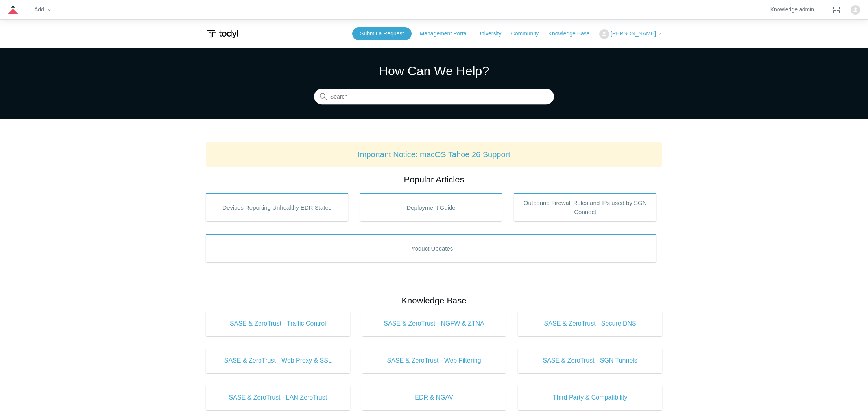 This screenshot has height=413, width=868. What do you see at coordinates (590, 323) in the screenshot?
I see `span: SASE & ZeroTrust - Secure DNS` at bounding box center [590, 323].